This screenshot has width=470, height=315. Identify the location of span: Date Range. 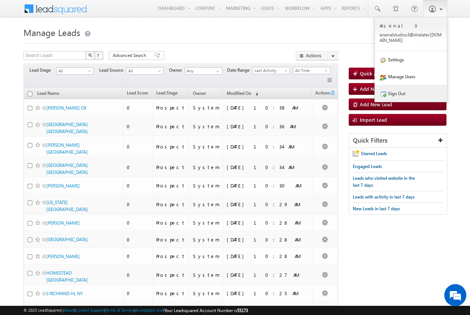
(239, 70).